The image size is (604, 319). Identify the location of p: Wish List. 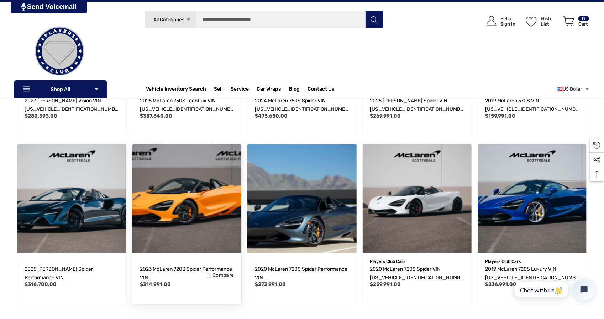
(550, 21).